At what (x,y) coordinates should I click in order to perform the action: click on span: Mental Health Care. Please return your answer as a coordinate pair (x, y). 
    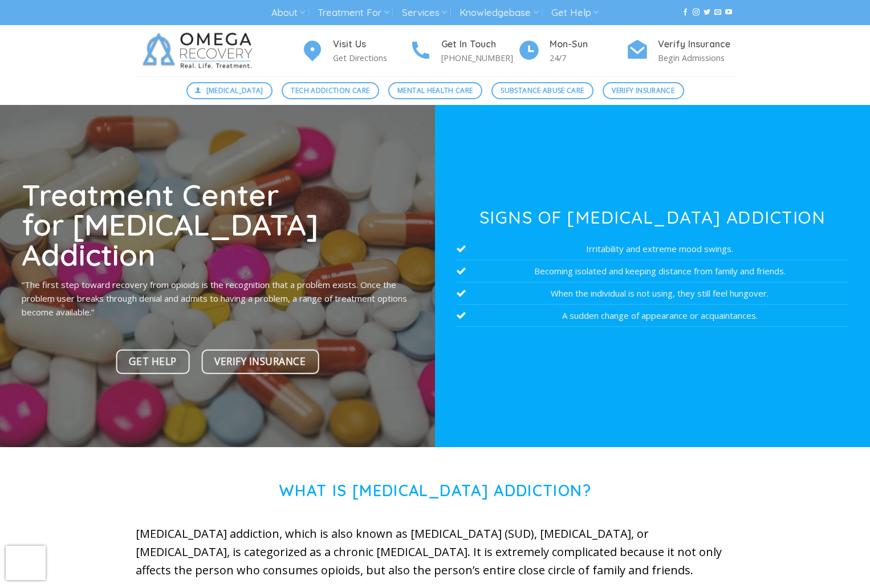
    Looking at the image, I should click on (435, 91).